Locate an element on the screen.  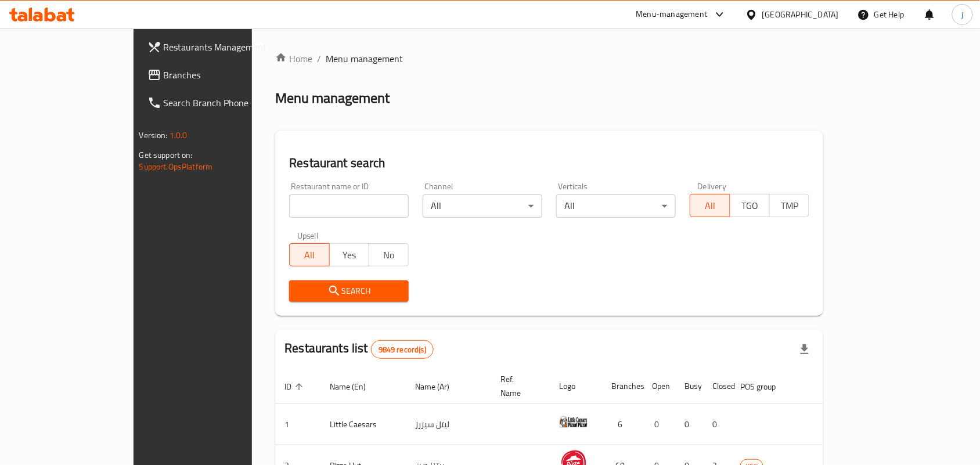
div: Total records count is located at coordinates (402, 349).